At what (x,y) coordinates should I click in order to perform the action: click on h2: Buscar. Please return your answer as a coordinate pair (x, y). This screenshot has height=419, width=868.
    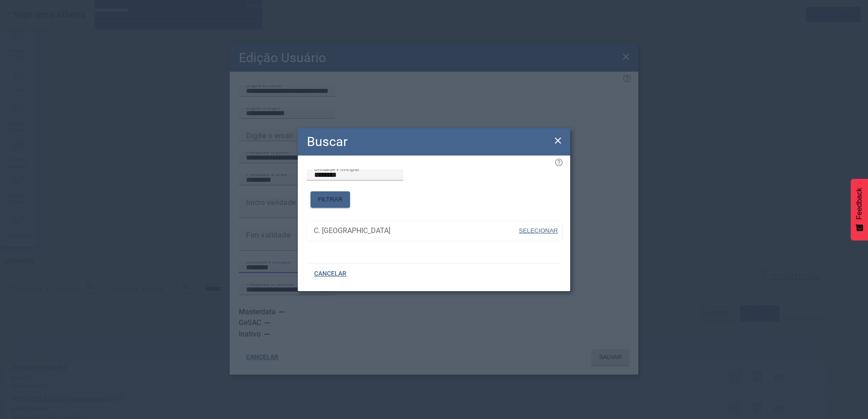
    Looking at the image, I should click on (327, 142).